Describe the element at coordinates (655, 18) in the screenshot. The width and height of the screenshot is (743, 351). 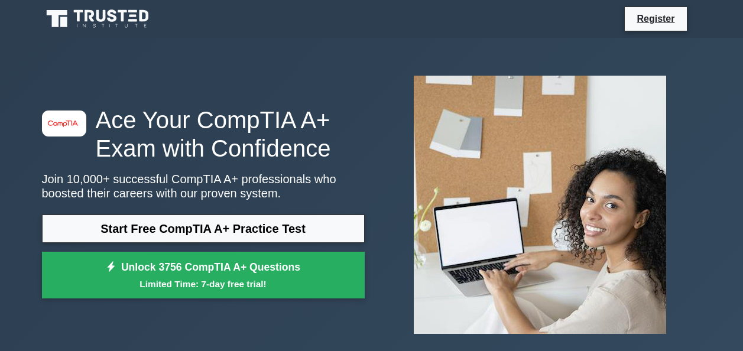
I see `a: Register` at that location.